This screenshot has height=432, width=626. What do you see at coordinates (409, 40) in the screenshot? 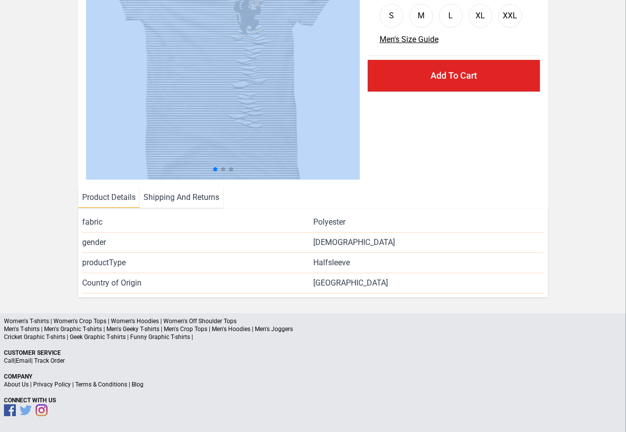
I see `button: Men's Size Guide` at bounding box center [409, 40].